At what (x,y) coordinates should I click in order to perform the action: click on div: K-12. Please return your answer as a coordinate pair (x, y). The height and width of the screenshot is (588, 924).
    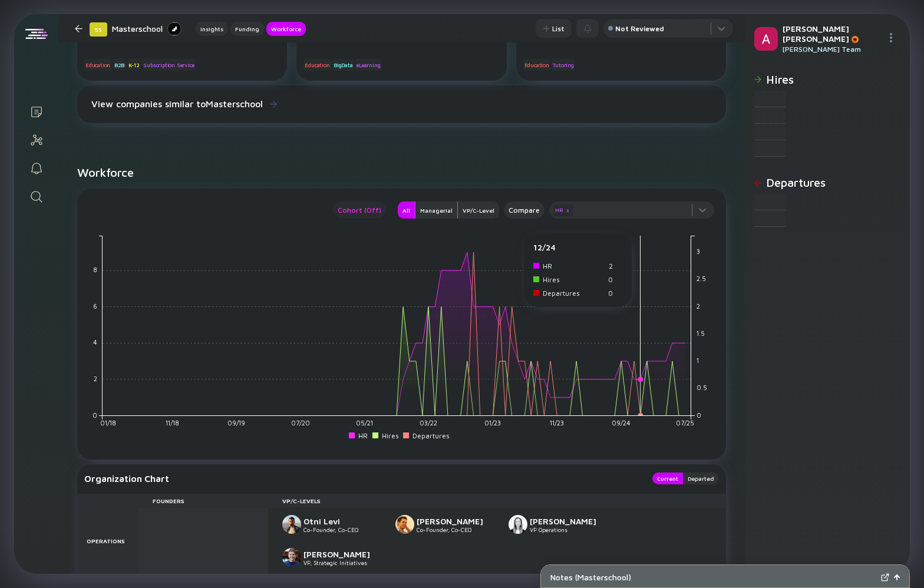
    Looking at the image, I should click on (133, 65).